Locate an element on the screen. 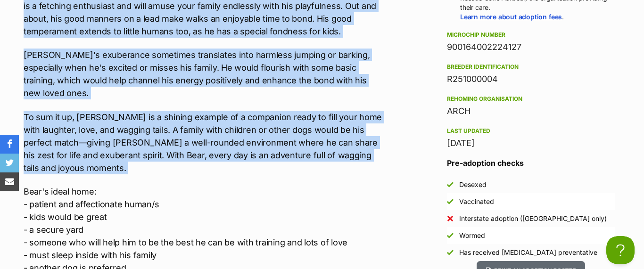  div: Microchip number is located at coordinates (531, 35).